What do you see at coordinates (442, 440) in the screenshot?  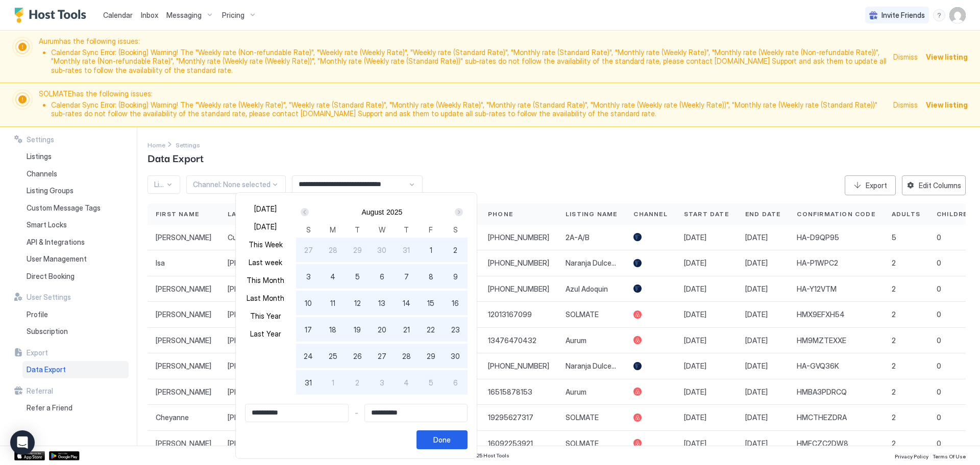 I see `div: Done` at bounding box center [442, 440].